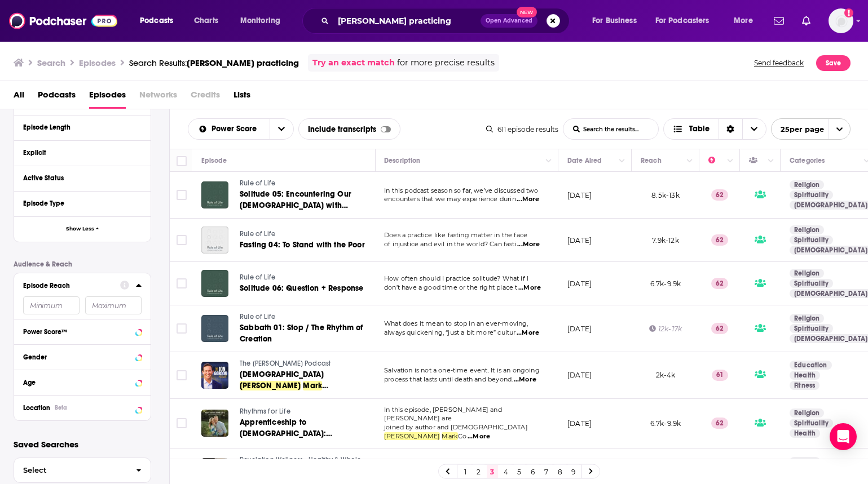 The image size is (868, 484). Describe the element at coordinates (528, 200) in the screenshot. I see `span: ...More` at that location.